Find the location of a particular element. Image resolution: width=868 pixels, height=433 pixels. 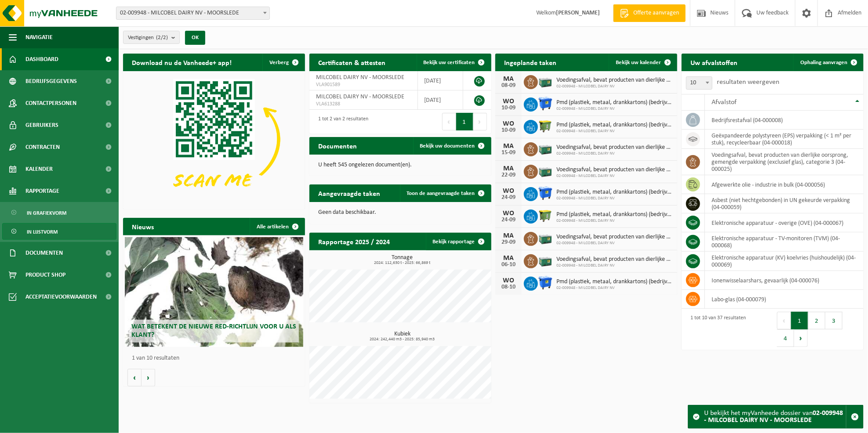

span: Verberg is located at coordinates (279, 63).